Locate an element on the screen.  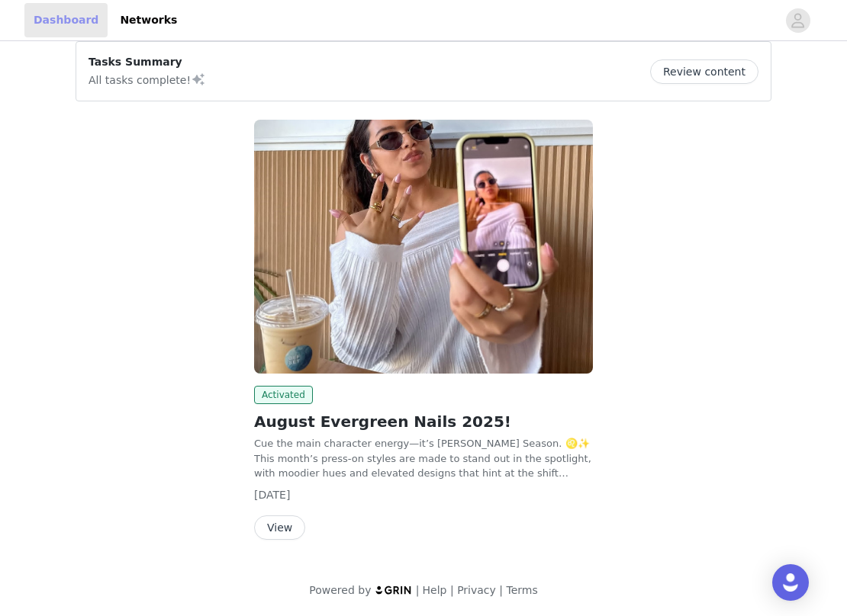
a: Privacy is located at coordinates (477, 590).